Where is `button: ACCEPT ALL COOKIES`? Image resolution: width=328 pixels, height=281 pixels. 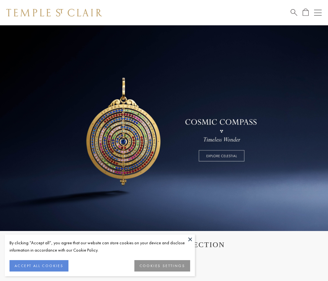
button: ACCEPT ALL COOKIES is located at coordinates (39, 266).